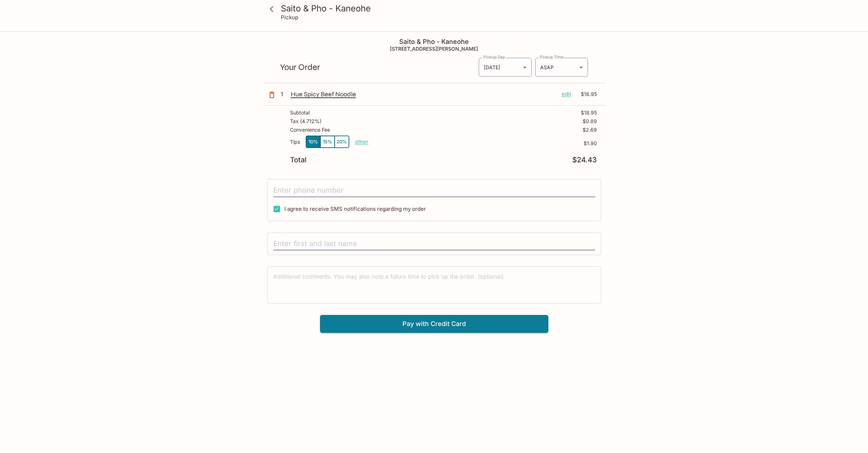 This screenshot has height=453, width=868. I want to click on p: $0.89, so click(590, 121).